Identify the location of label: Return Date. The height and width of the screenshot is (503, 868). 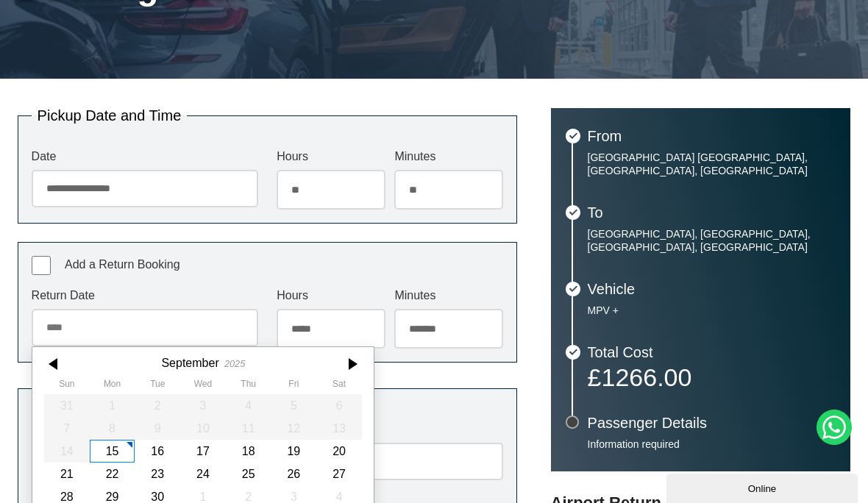
(145, 295).